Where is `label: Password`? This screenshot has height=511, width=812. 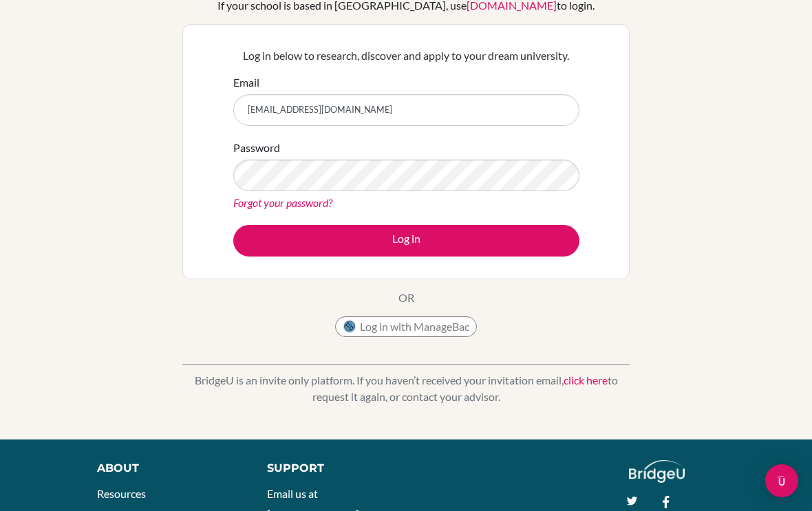 label: Password is located at coordinates (257, 148).